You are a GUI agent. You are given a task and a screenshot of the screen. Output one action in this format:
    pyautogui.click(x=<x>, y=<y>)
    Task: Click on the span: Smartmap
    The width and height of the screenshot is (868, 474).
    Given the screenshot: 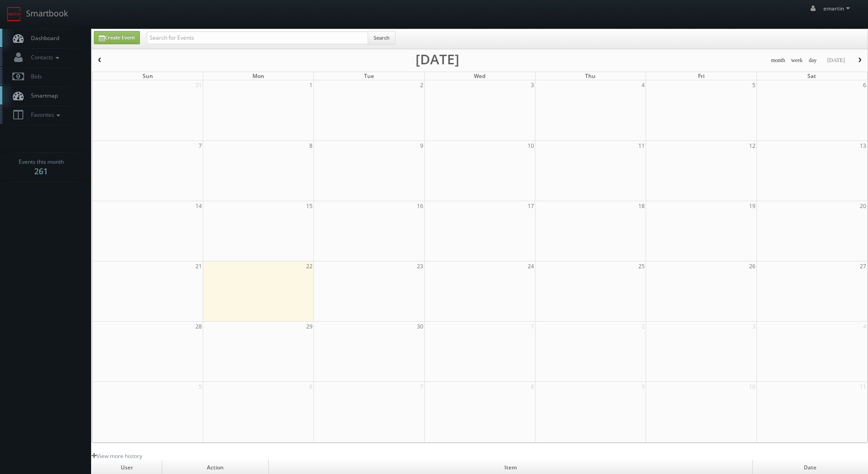 What is the action you would take?
    pyautogui.click(x=42, y=95)
    